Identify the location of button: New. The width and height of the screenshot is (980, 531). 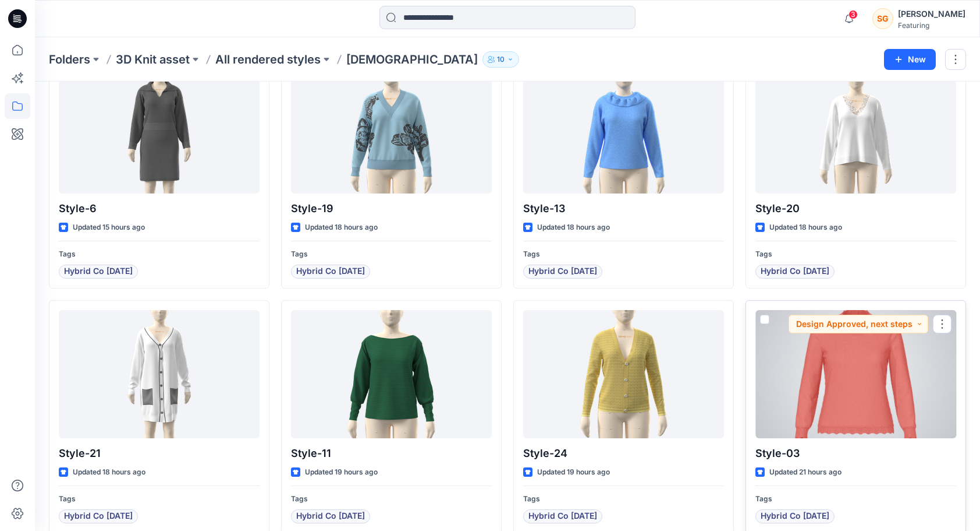
(910, 60).